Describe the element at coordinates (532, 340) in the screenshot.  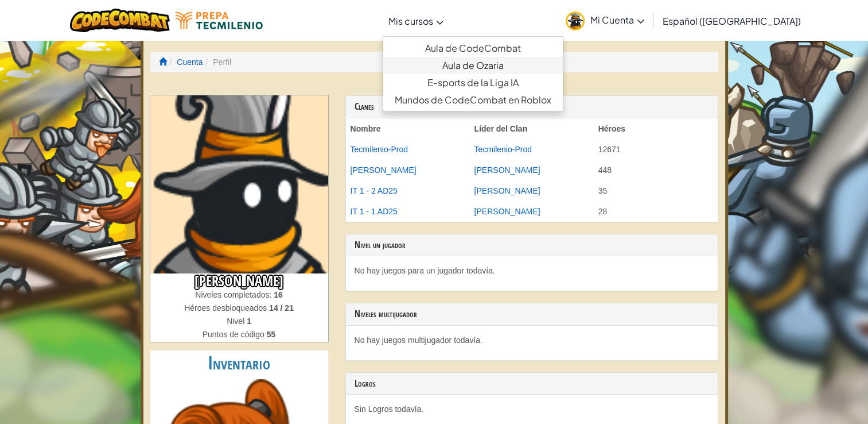
I see `p: No hay juegos multijugador todavía.` at that location.